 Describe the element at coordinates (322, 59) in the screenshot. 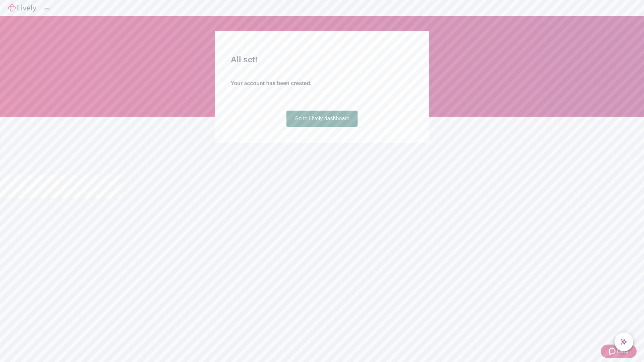

I see `h2: All set!` at that location.